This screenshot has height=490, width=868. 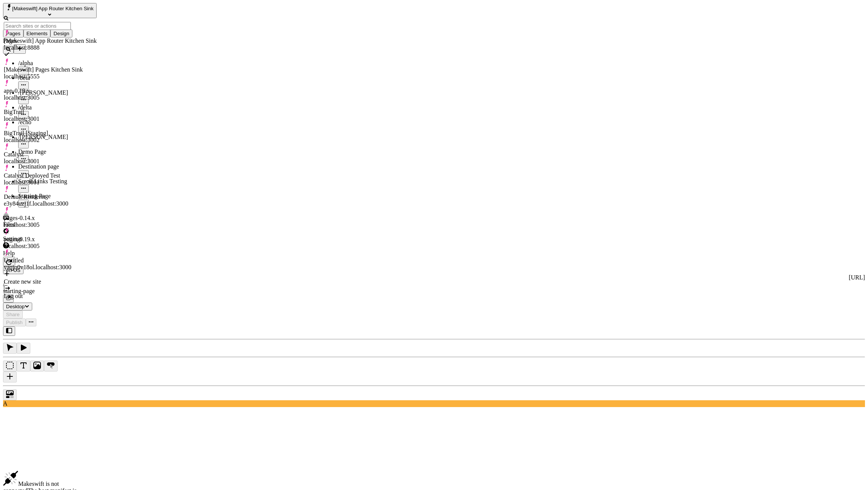 What do you see at coordinates (50, 260) in the screenshot?
I see `div: Untitled` at bounding box center [50, 260].